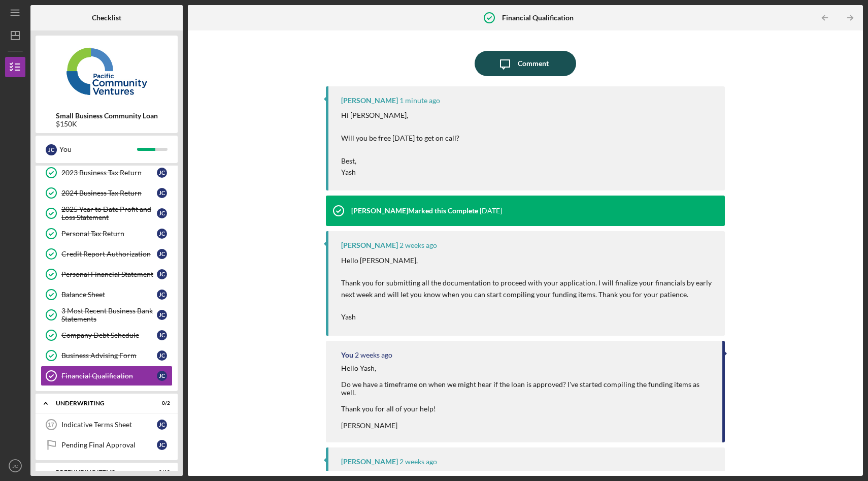  I want to click on a: Balance SheetJC, so click(106, 294).